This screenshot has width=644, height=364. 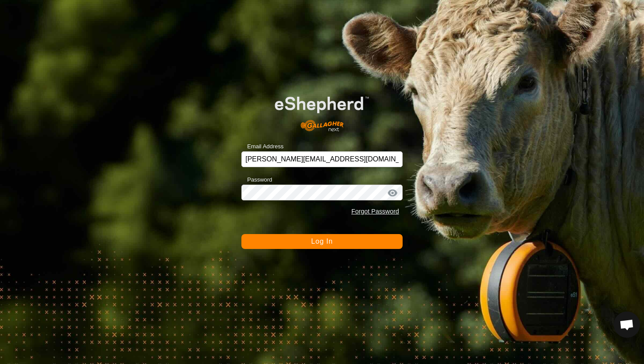 I want to click on img: E-shepherd Logo, so click(x=322, y=110).